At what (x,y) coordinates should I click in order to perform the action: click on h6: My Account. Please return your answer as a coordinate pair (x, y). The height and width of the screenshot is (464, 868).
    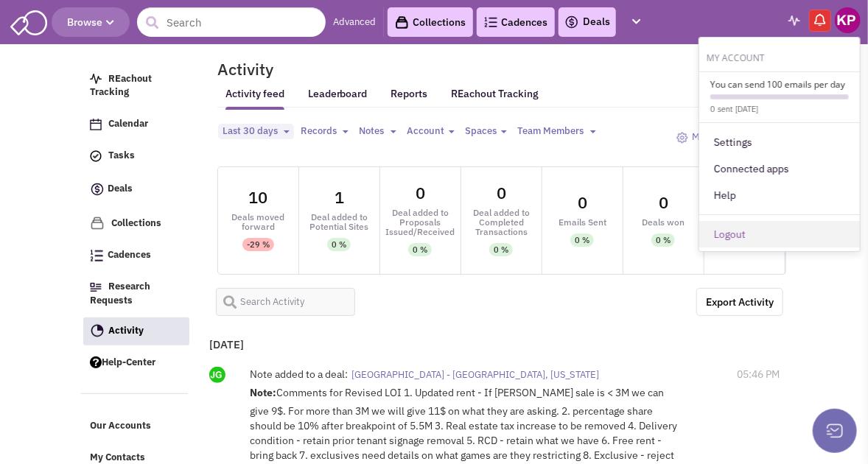
    Looking at the image, I should click on (780, 56).